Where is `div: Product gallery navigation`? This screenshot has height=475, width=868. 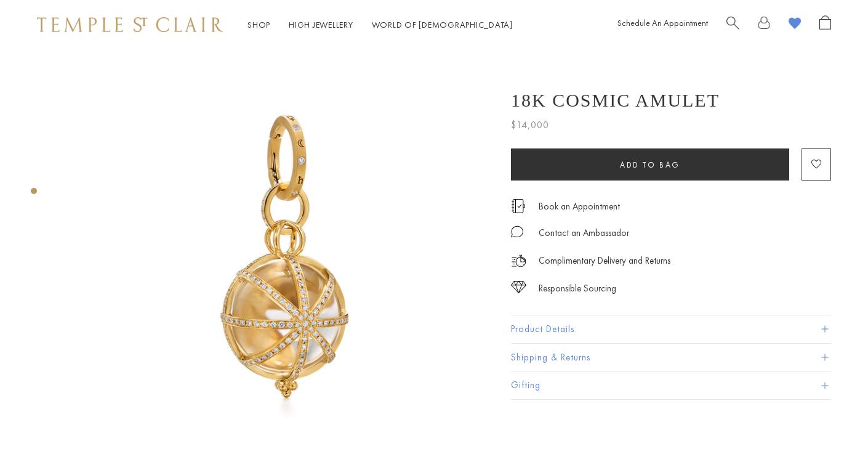 div: Product gallery navigation is located at coordinates (34, 194).